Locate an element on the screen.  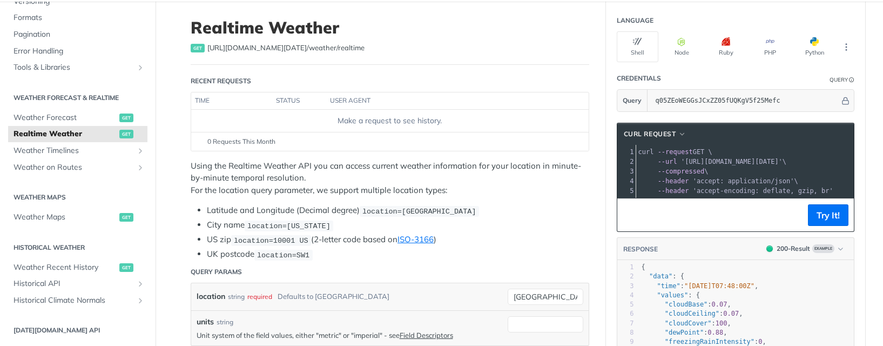
li: UK postcode is located at coordinates (398, 254).